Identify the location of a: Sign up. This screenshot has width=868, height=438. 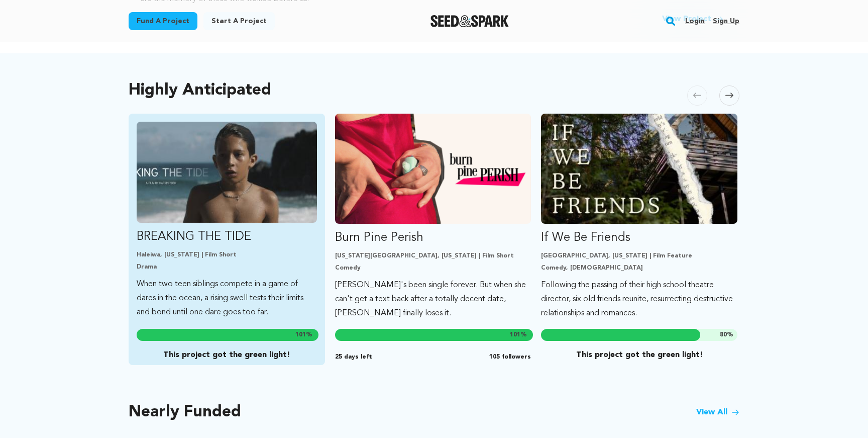
(726, 21).